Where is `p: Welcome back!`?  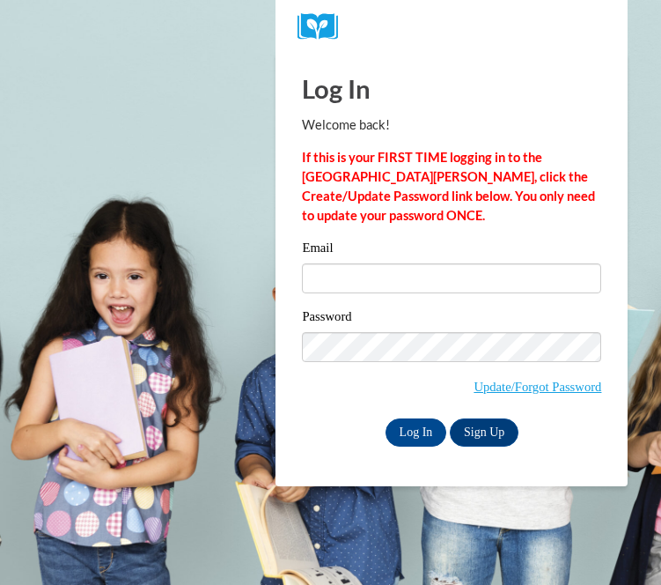 p: Welcome back! is located at coordinates (452, 125).